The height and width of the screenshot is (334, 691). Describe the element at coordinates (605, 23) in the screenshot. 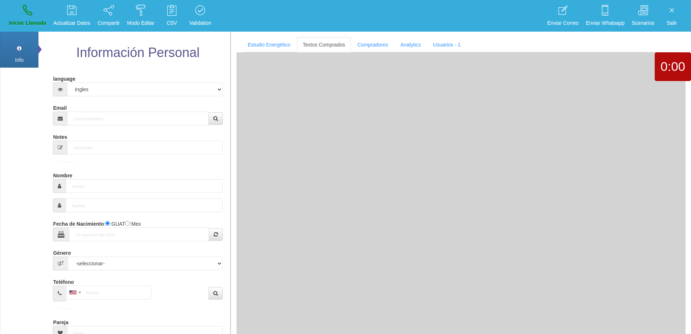

I see `p: Enviar Whatsapp` at that location.